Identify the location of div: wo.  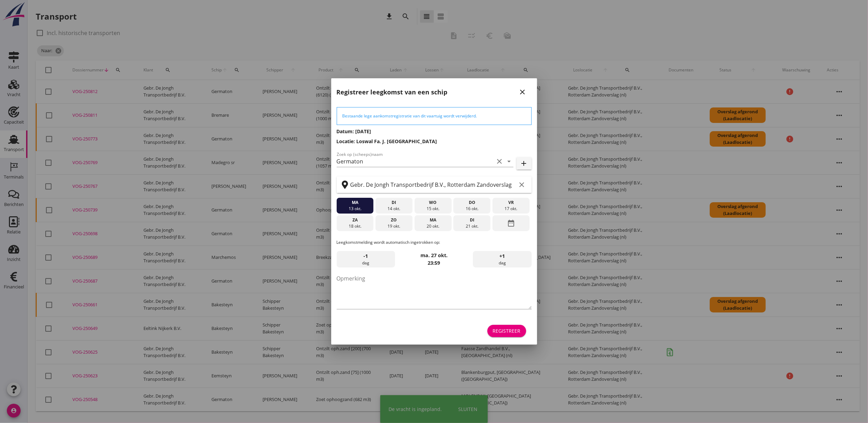
(433, 203).